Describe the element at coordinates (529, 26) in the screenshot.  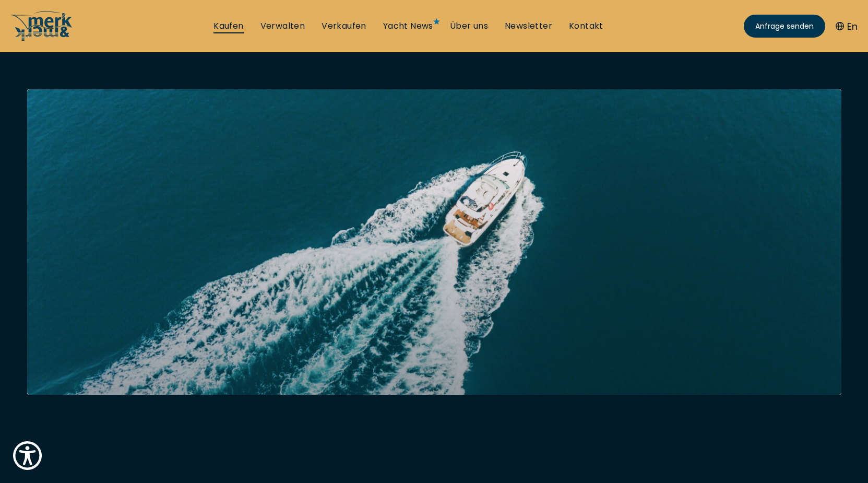
I see `a: Newsletter` at that location.